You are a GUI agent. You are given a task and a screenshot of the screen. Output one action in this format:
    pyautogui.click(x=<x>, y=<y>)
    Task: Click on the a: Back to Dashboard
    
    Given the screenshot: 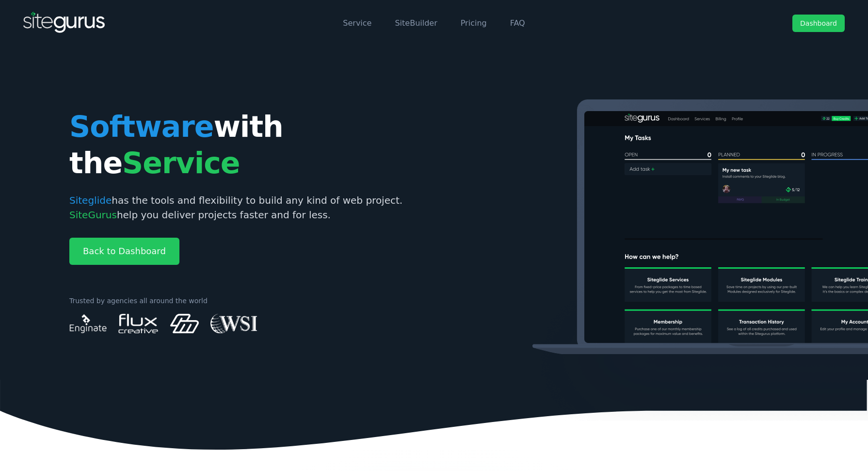 What is the action you would take?
    pyautogui.click(x=124, y=251)
    